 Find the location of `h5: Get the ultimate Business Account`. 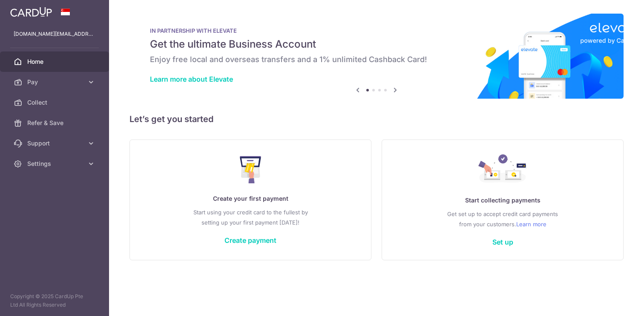

h5: Get the ultimate Business Account is located at coordinates (377, 44).